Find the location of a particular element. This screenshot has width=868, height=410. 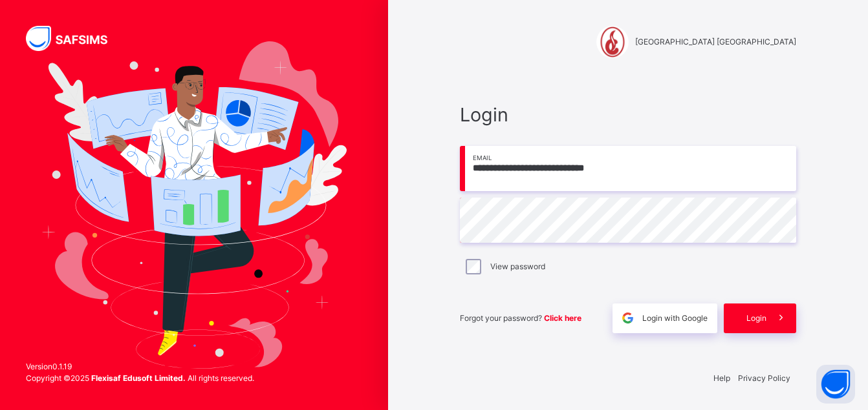

span: Version 0.1.19 is located at coordinates (140, 367).